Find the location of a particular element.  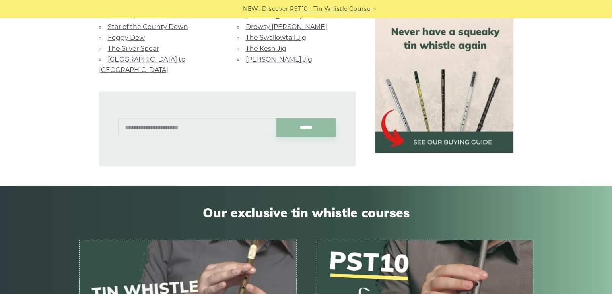

a: The Silver Spear is located at coordinates (133, 48).